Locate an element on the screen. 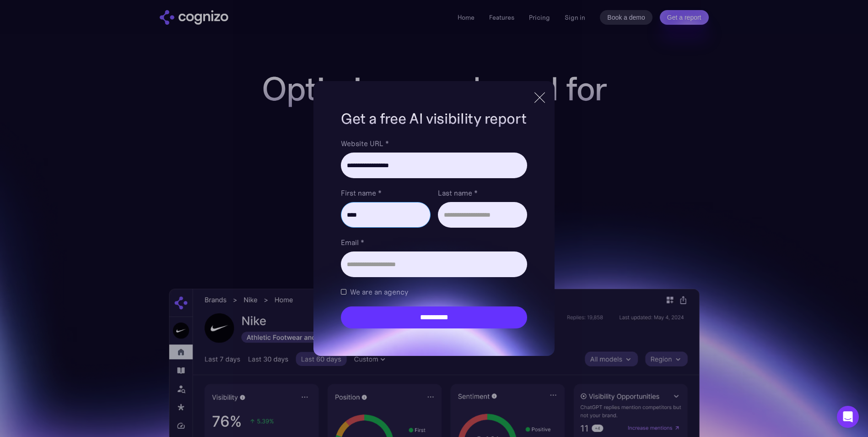  label: Website URL * is located at coordinates (434, 143).